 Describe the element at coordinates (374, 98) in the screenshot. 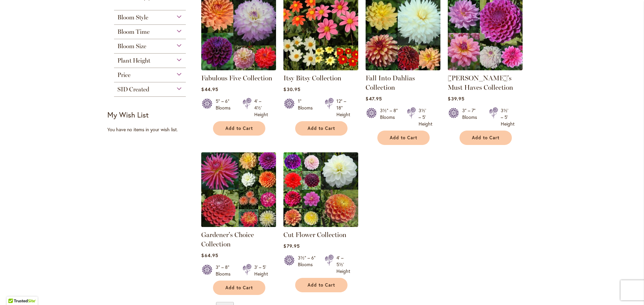

I see `span: $47.95` at that location.